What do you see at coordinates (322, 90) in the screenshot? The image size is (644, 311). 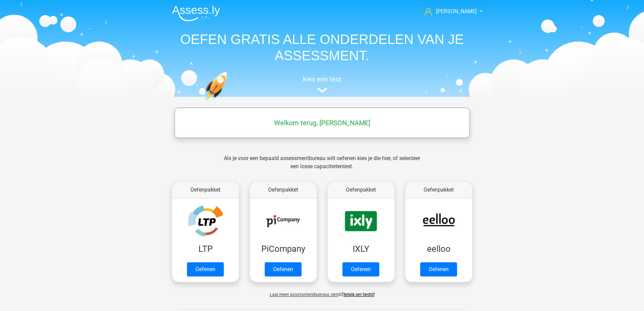 I see `img: assessment` at bounding box center [322, 90].